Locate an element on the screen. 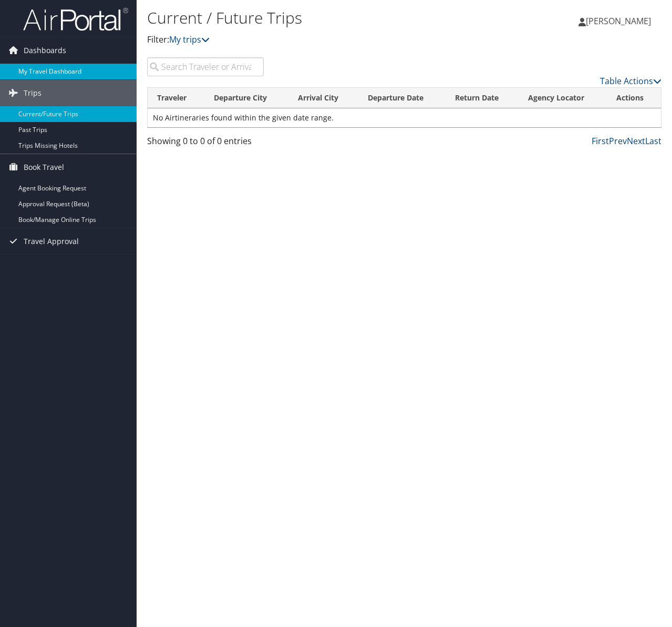 The width and height of the screenshot is (672, 627). a: Prev is located at coordinates (618, 141).